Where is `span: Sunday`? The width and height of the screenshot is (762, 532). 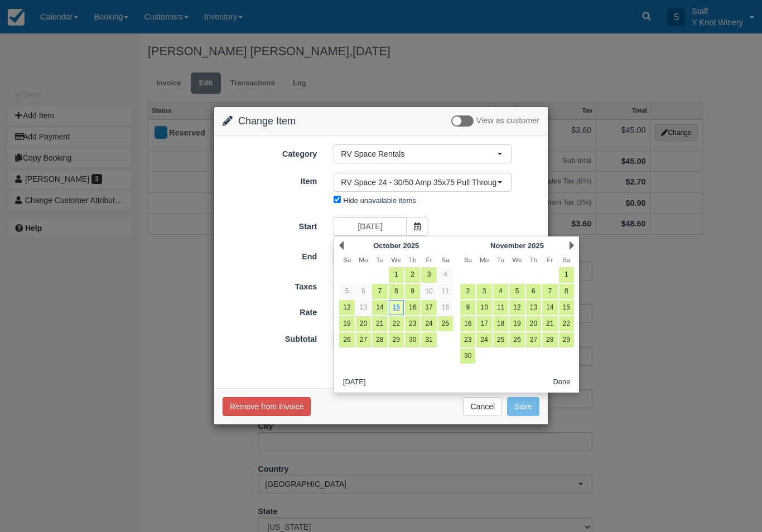
span: Sunday is located at coordinates (347, 259).